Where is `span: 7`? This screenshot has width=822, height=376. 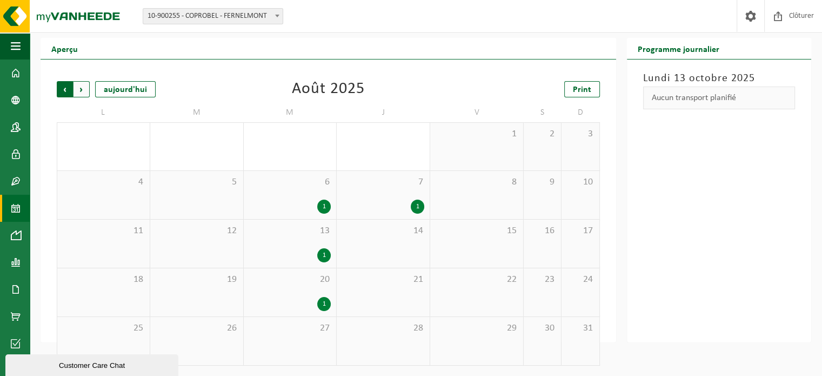 span: 7 is located at coordinates (383, 182).